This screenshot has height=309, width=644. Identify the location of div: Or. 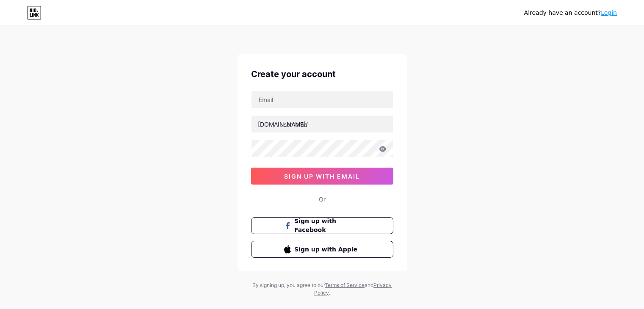
(322, 199).